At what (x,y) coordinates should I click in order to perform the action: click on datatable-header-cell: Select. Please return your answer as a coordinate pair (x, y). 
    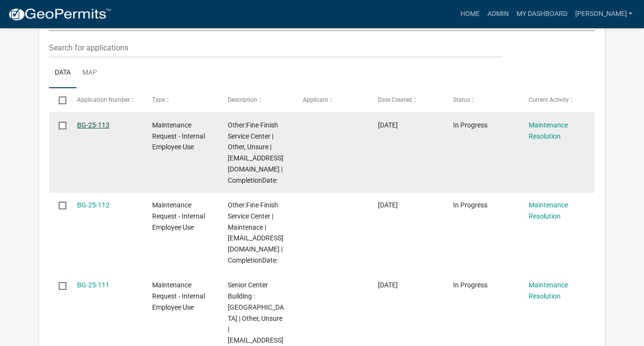
    Looking at the image, I should click on (58, 100).